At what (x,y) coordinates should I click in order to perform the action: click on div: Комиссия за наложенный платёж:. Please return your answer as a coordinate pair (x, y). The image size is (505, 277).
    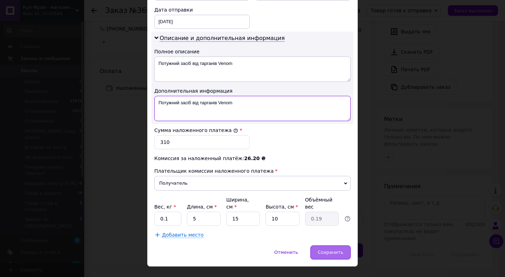
    Looking at the image, I should click on (253, 158).